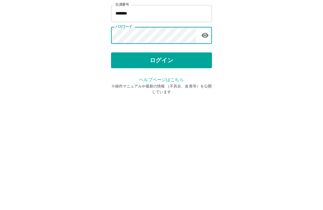  I want to click on p: ※操作マニュアルや最新の情報 （不具合、改善等）を公開しています, so click(161, 146).